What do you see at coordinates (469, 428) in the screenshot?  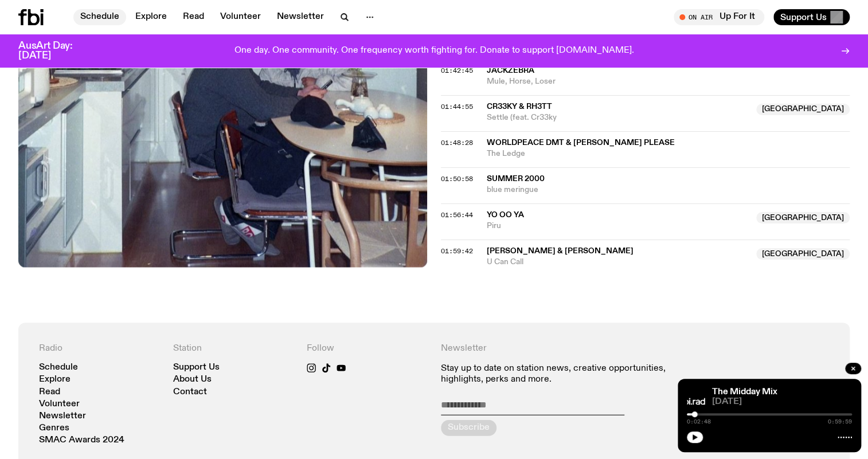 I see `button: Subscribe` at bounding box center [469, 428].